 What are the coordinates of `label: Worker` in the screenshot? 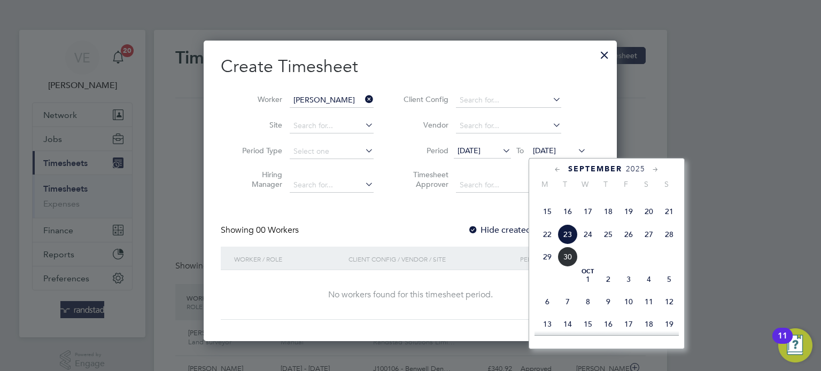 It's located at (258, 99).